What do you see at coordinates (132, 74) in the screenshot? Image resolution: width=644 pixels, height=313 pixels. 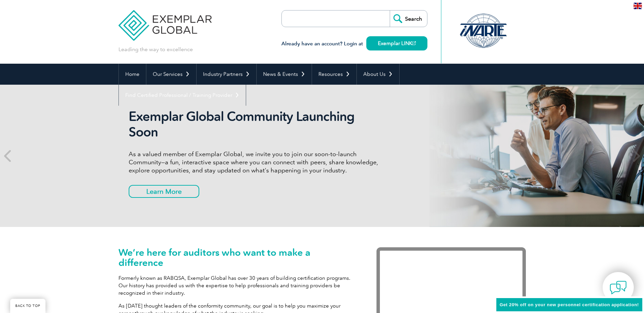 I see `a: Home` at bounding box center [132, 74].